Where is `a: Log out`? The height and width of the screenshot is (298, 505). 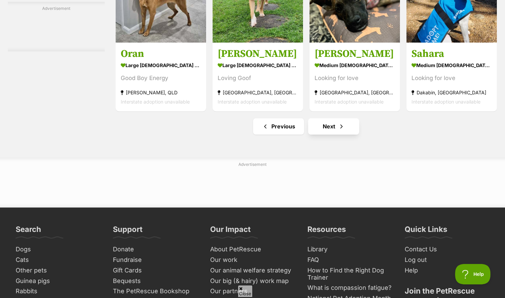
a: Log out is located at coordinates (447, 260).